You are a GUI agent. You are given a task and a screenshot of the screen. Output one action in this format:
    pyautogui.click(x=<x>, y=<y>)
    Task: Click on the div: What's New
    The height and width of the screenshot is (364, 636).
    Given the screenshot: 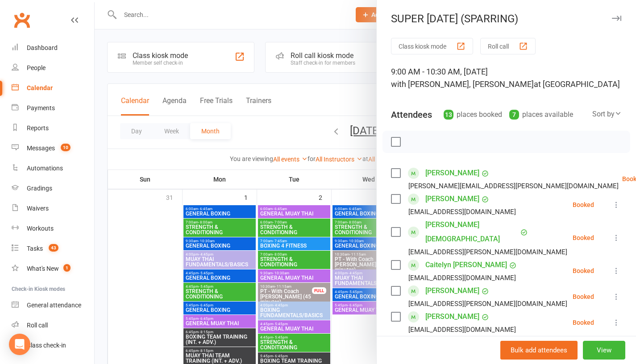 What is the action you would take?
    pyautogui.click(x=43, y=269)
    